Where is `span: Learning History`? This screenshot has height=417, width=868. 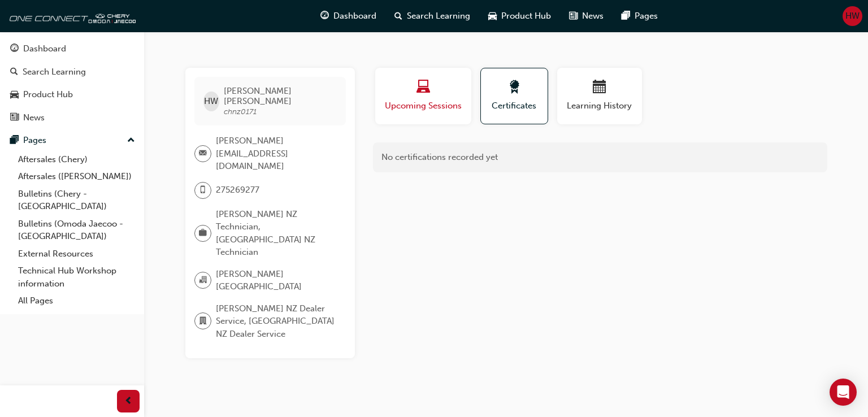 span: Learning History is located at coordinates (600, 105).